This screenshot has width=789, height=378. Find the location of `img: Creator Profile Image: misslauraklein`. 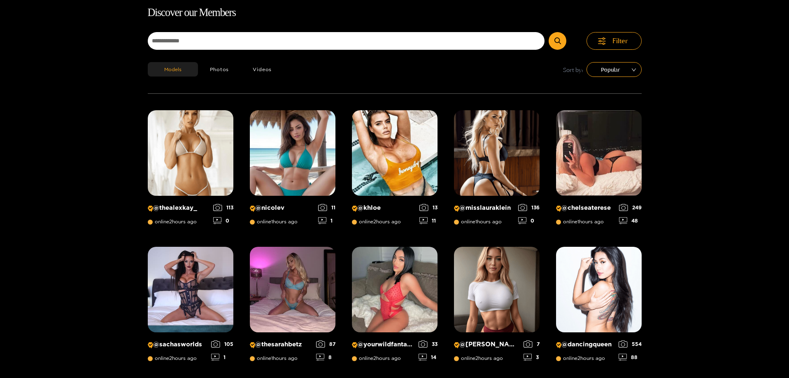

img: Creator Profile Image: misslauraklein is located at coordinates (497, 153).